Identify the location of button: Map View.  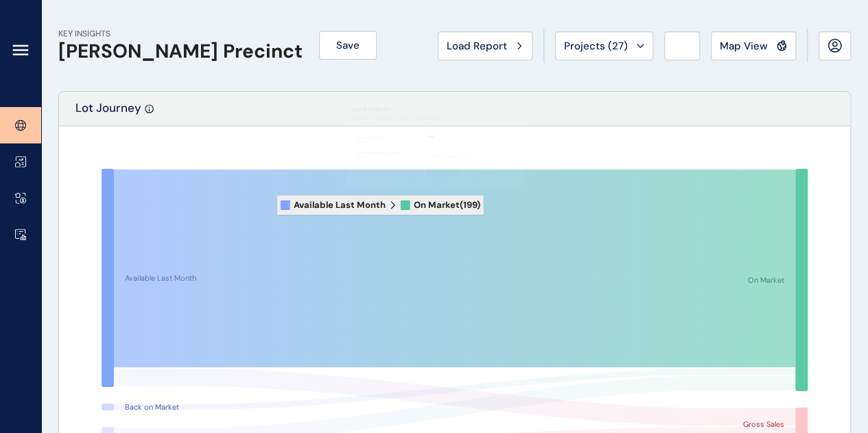
(754, 46).